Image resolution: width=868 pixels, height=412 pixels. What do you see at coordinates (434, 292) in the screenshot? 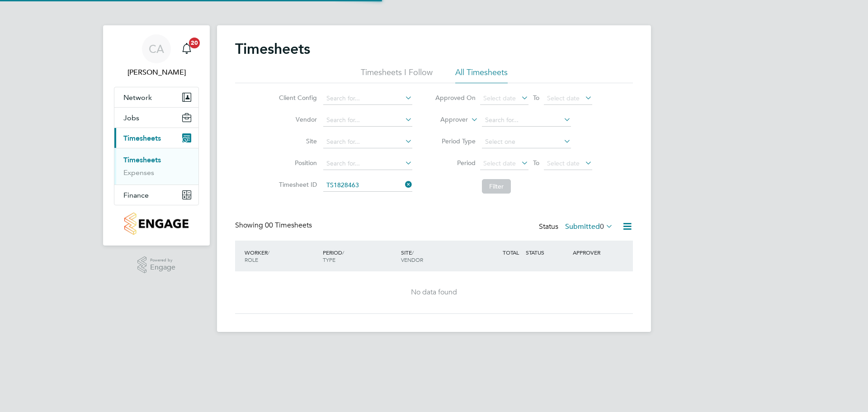
I see `div: No data found` at bounding box center [434, 292].